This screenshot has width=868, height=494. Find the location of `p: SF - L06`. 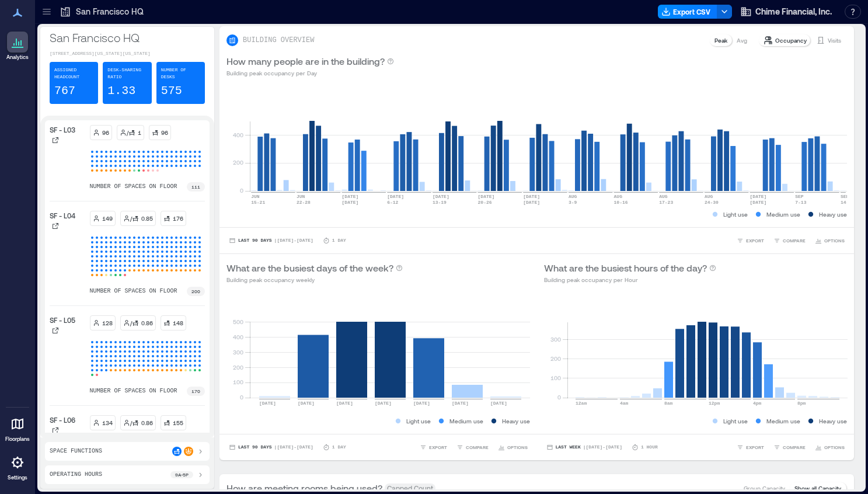

p: SF - L06 is located at coordinates (62, 420).